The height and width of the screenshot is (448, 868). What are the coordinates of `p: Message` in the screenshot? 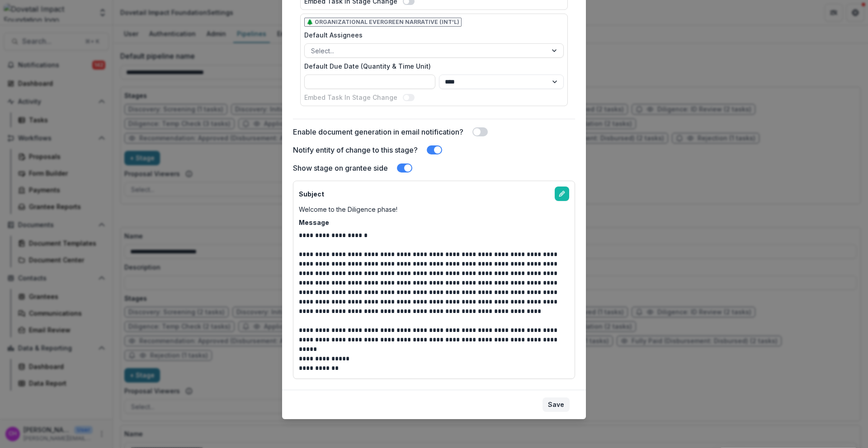 It's located at (314, 222).